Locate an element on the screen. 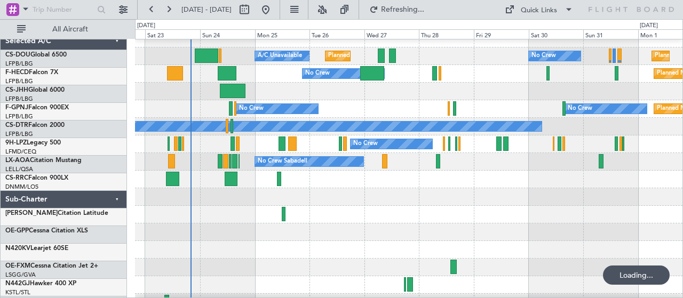 The image size is (683, 298). div: No Crew Sabadell is located at coordinates (282, 162).